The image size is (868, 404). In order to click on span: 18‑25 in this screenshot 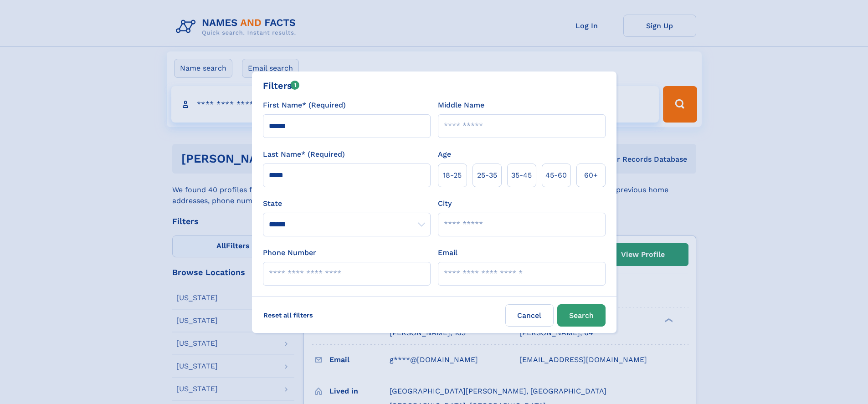, I will do `click(452, 175)`.